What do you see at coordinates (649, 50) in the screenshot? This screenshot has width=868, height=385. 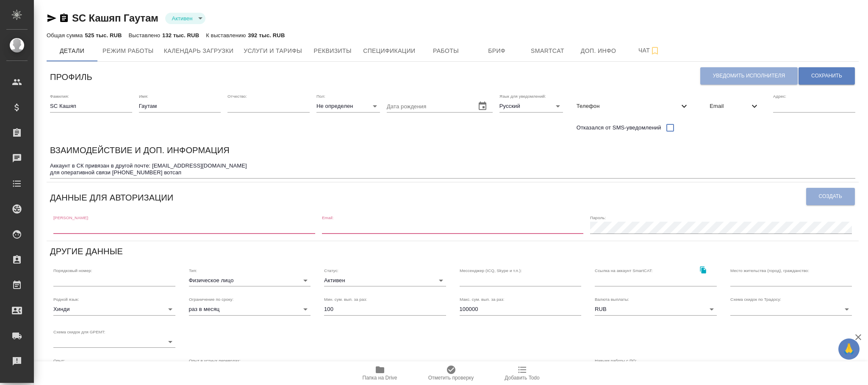 I see `span: Чат` at bounding box center [649, 50].